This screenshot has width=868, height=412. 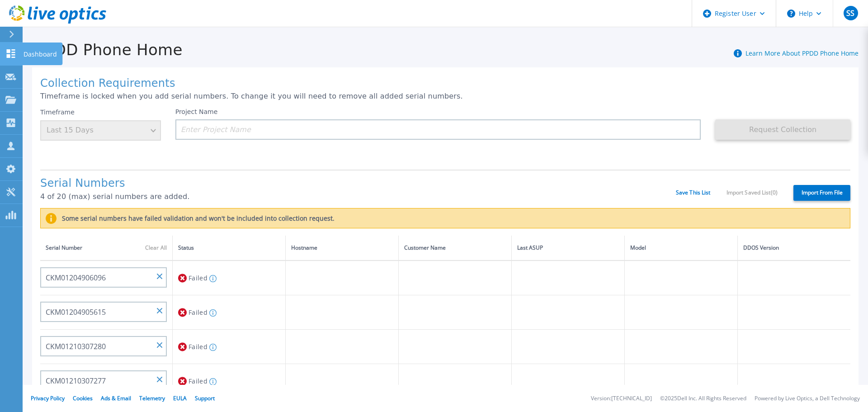 I want to click on a: Cookies, so click(x=83, y=398).